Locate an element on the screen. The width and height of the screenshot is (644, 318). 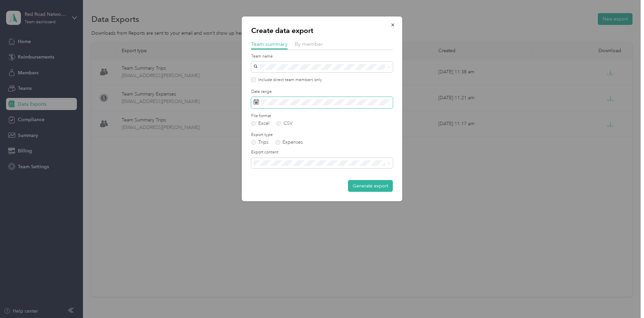
button: Generate export is located at coordinates (370, 186).